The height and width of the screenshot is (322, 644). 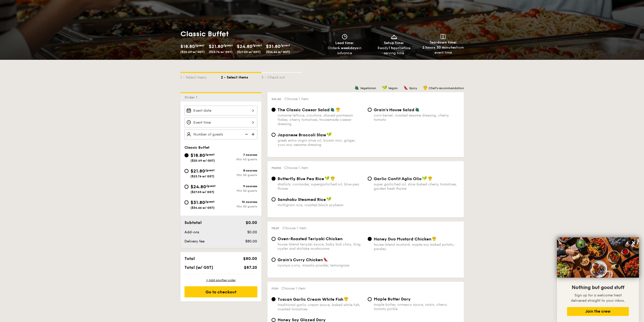 I want to click on input: Maple Butter Dorymaple butter, romesco sauce, raisin, cherry tomato pickle, so click(x=370, y=299).